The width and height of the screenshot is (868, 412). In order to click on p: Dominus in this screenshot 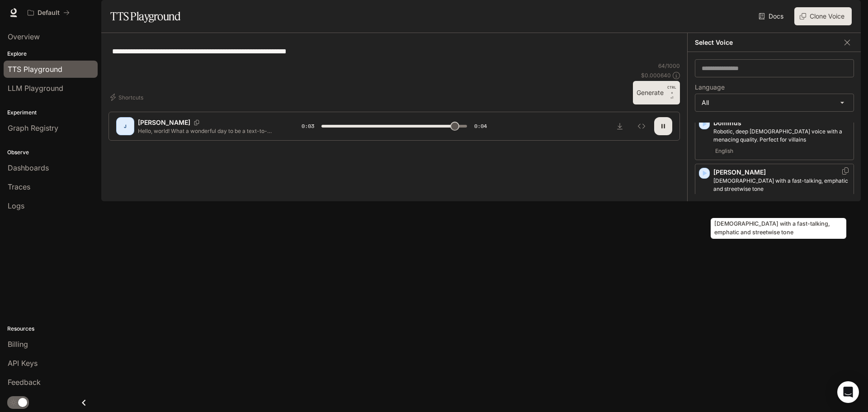, I will do `click(782, 123)`.